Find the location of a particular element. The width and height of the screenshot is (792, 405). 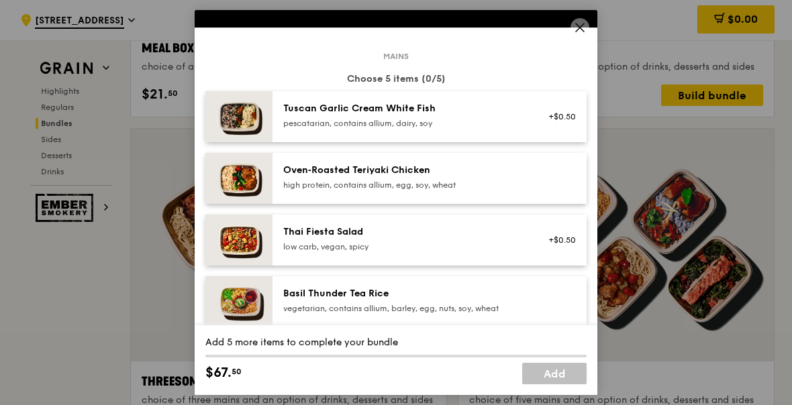

img: daily_normal_HORZ-Basil-Thunder-Tea-Rice.jpg is located at coordinates (239, 302).